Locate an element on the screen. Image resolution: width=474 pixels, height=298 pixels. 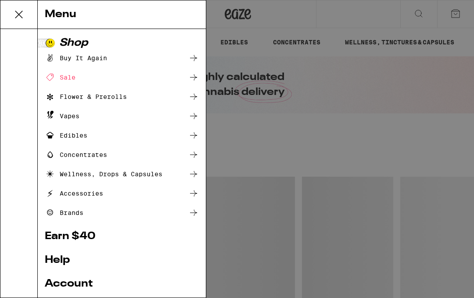
a: Flower & Prerolls is located at coordinates (122, 97).